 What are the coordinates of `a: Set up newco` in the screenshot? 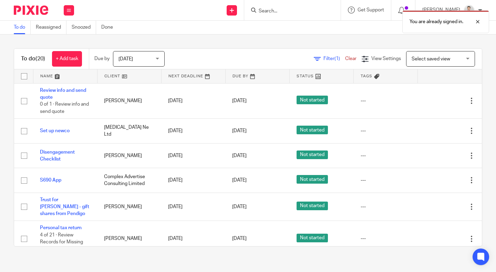 It's located at (55, 131).